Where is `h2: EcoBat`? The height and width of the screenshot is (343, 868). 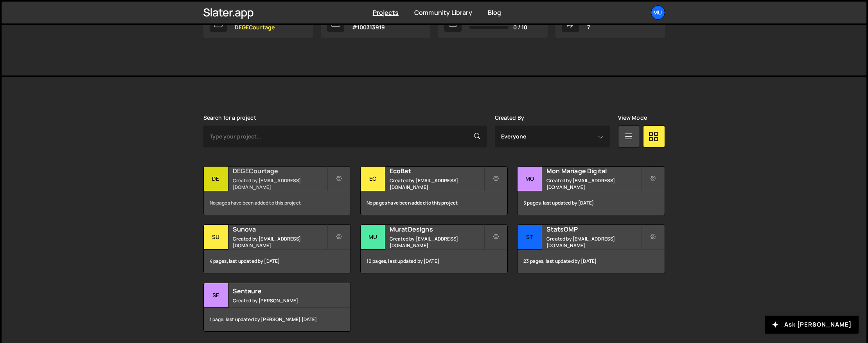 h2: EcoBat is located at coordinates (436, 171).